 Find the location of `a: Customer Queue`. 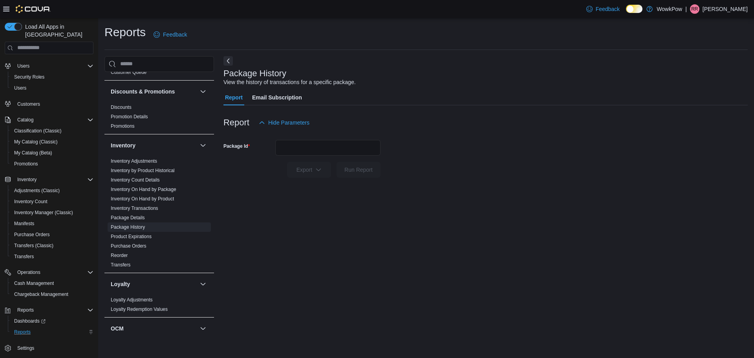

a: Customer Queue is located at coordinates (128, 72).